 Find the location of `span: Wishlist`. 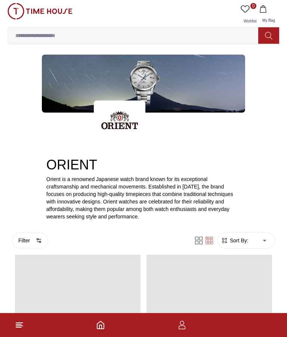

span: Wishlist is located at coordinates (250, 21).